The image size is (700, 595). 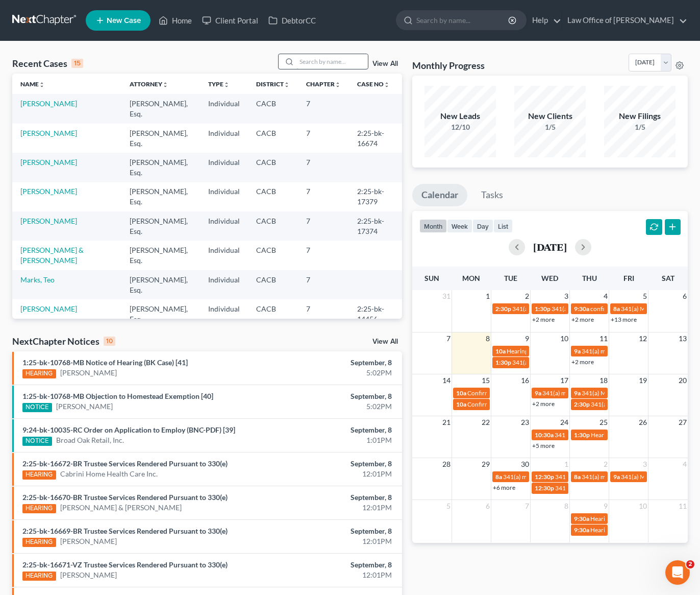 I want to click on div: 15, so click(x=77, y=63).